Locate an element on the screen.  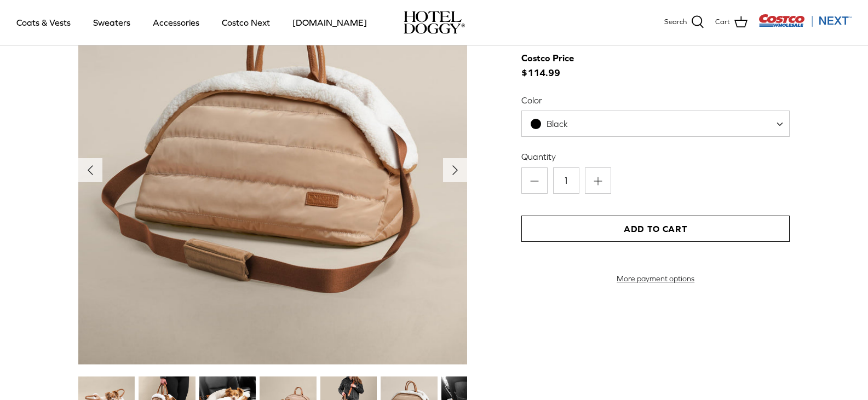
input: Quantity is located at coordinates (566, 180).